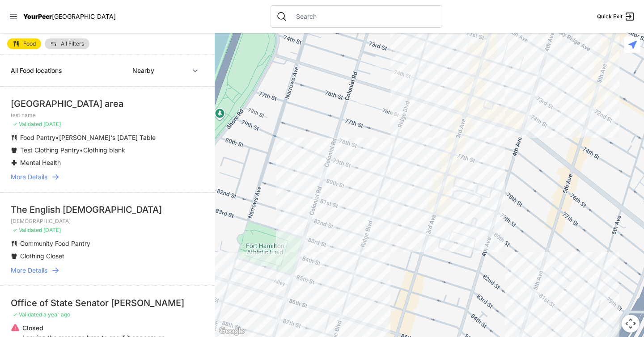 The width and height of the screenshot is (644, 337). What do you see at coordinates (73, 44) in the screenshot?
I see `span: All Filters` at bounding box center [73, 44].